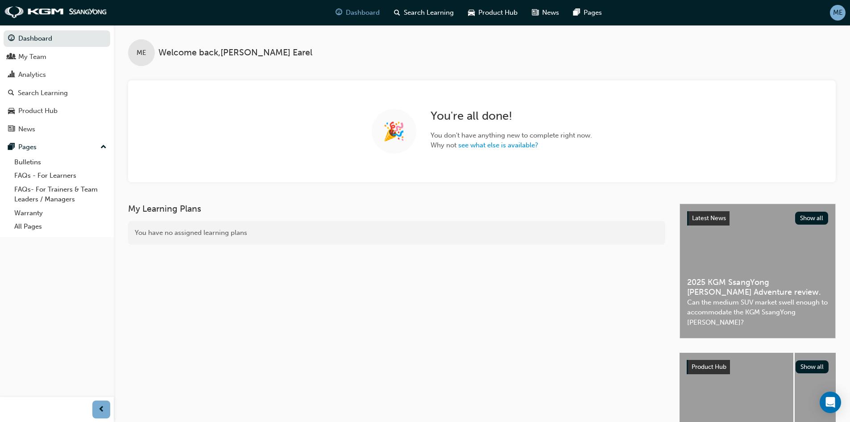 This screenshot has width=850, height=422. I want to click on a: search-iconSearch Learning, so click(424, 12).